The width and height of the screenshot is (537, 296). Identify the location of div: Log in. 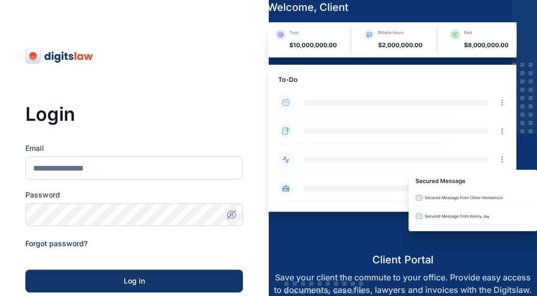
(134, 281).